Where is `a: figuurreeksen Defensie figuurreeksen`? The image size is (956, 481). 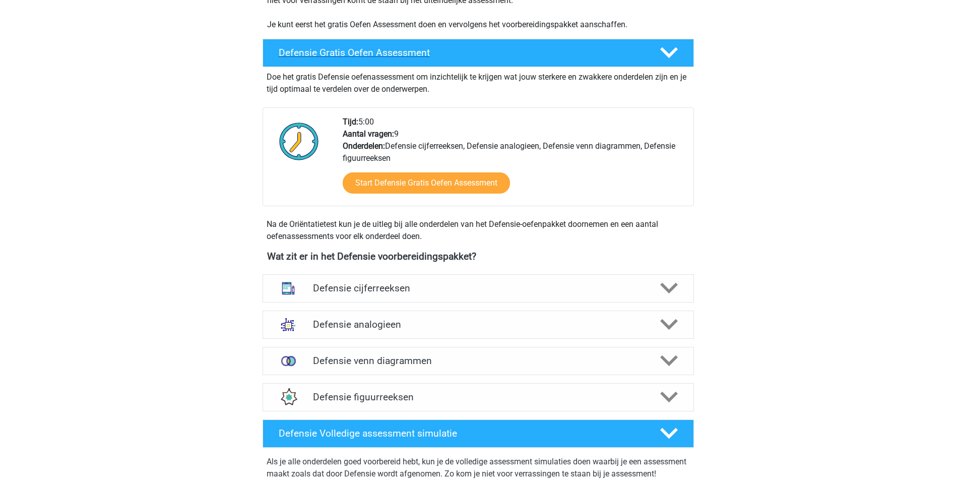
a: figuurreeksen Defensie figuurreeksen is located at coordinates (478, 397).